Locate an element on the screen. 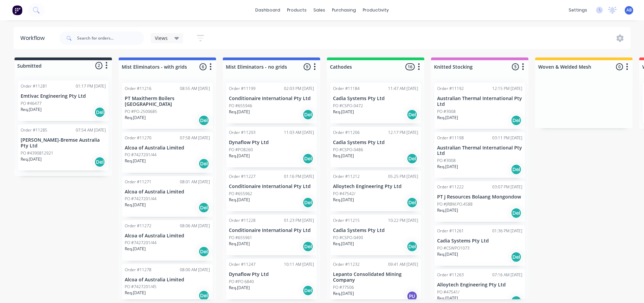 The width and height of the screenshot is (644, 303). p: PO #PO 6840 is located at coordinates (241, 282).